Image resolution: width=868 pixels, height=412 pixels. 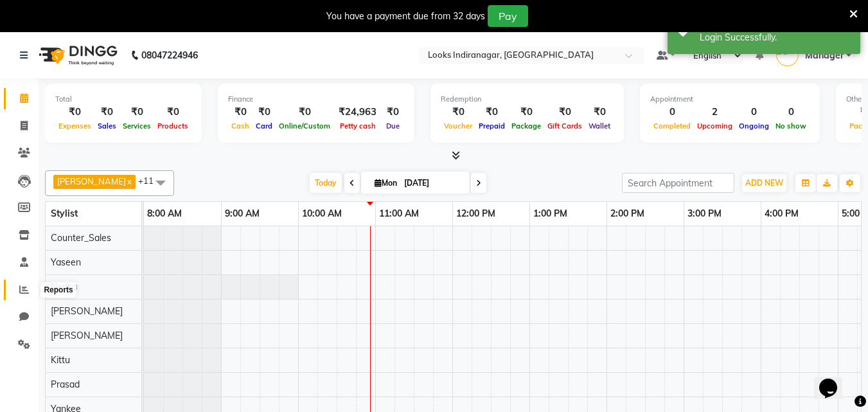 What do you see at coordinates (60, 359) in the screenshot?
I see `span: Kittu` at bounding box center [60, 359].